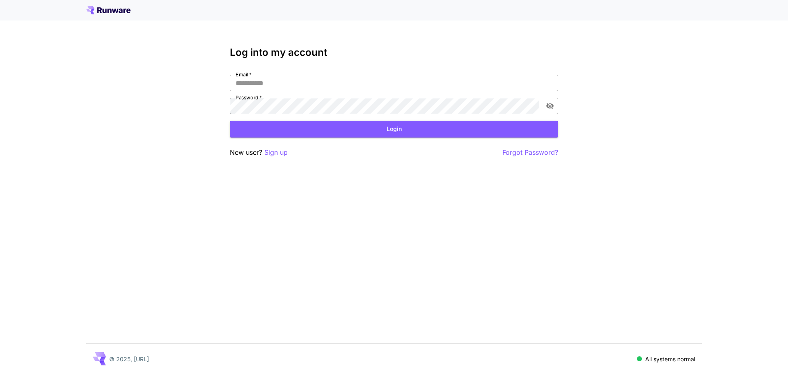  What do you see at coordinates (531, 152) in the screenshot?
I see `button: Forgot Password?` at bounding box center [531, 152].